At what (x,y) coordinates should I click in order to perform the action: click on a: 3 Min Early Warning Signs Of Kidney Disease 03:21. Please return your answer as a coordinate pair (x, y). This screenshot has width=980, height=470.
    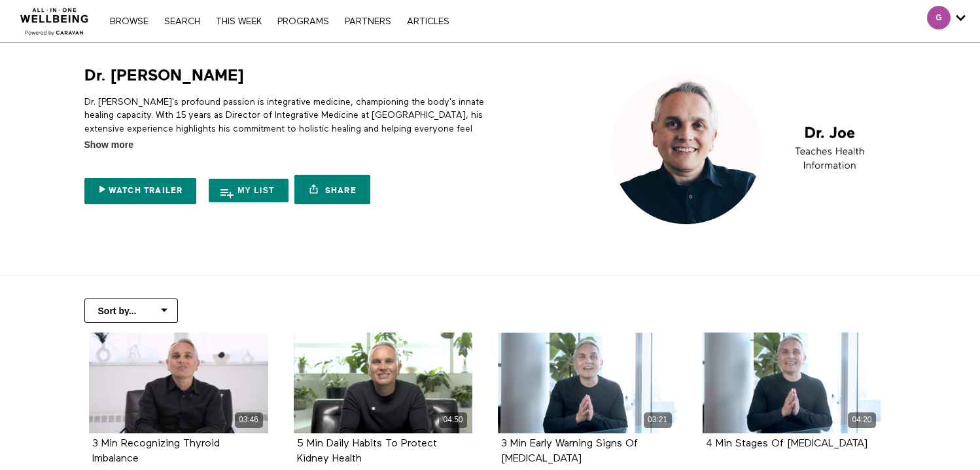
    Looking at the image, I should click on (588, 383).